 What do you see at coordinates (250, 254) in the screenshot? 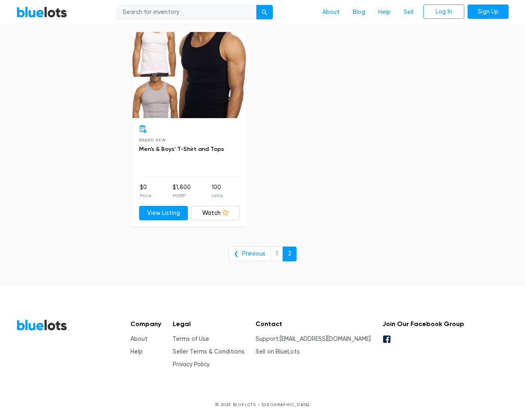
I see `a: ❮ Previous` at bounding box center [250, 254].